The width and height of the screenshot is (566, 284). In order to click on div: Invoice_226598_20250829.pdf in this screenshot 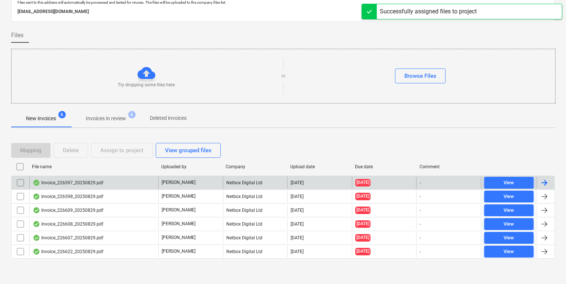, I will do `click(68, 196)`.